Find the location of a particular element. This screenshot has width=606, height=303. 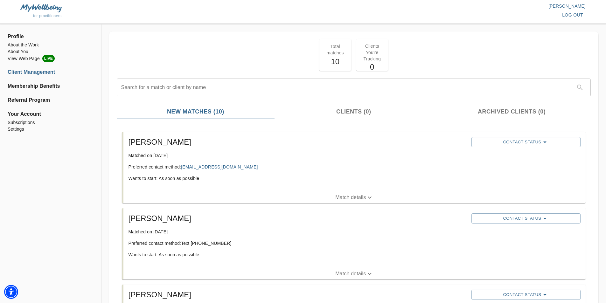

li: Referral Program is located at coordinates (51, 100).